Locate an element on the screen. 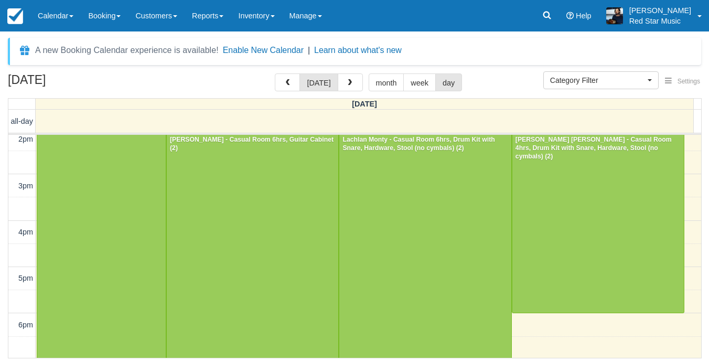 This screenshot has width=709, height=361. div: Lachlan Monty - Casual Room 6hrs, Drum Kit with Snare, Hardware, Stool (no cymbals) (2) is located at coordinates (425, 144).